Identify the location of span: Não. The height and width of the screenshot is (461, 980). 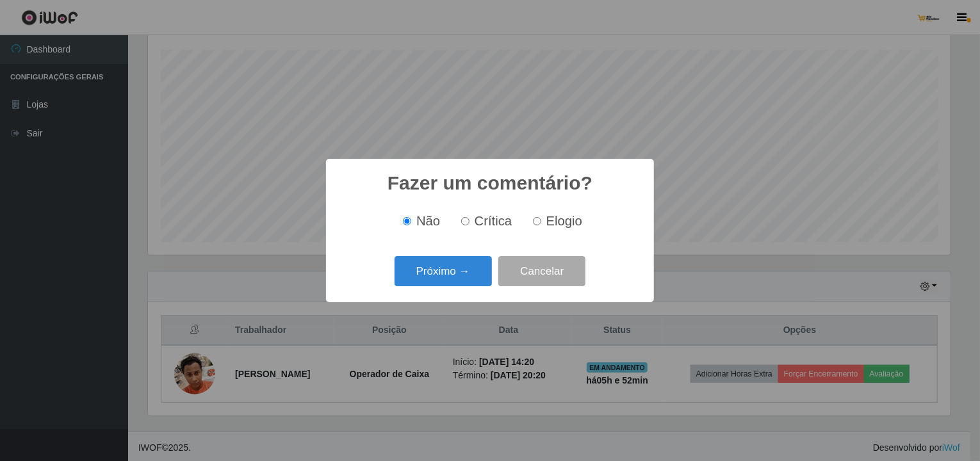
(428, 221).